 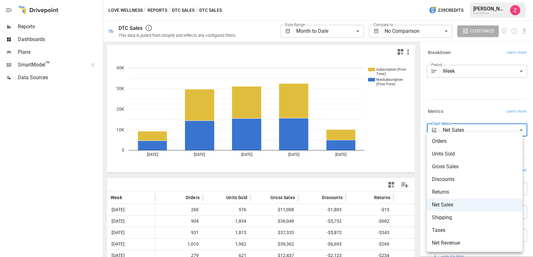 What do you see at coordinates (475, 205) in the screenshot?
I see `span: Net Sales` at bounding box center [475, 205].